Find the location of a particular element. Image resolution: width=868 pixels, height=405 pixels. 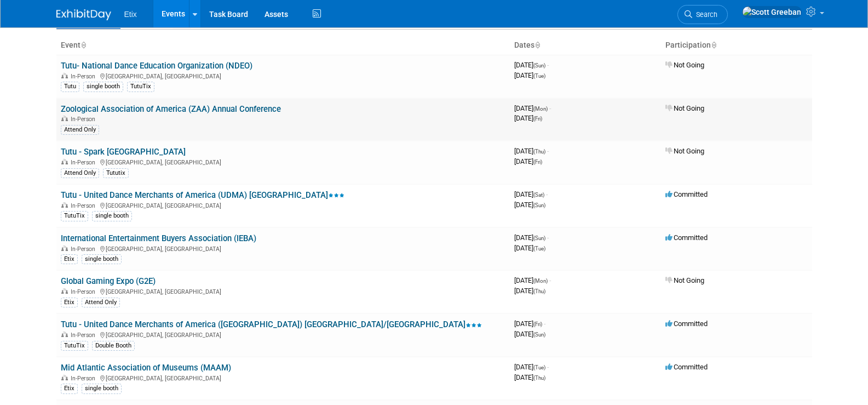

img: Scott Greeban is located at coordinates (772, 12).